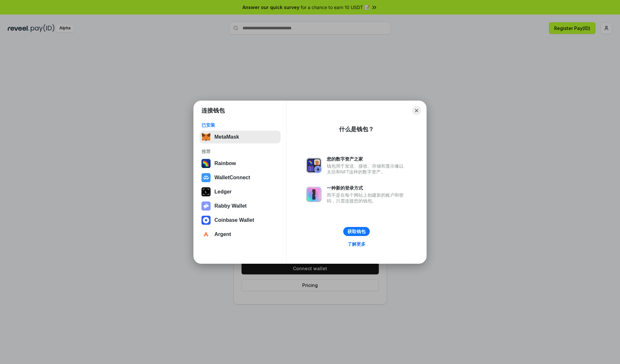 Image resolution: width=620 pixels, height=364 pixels. What do you see at coordinates (240, 192) in the screenshot?
I see `button: Ledger` at bounding box center [240, 192].